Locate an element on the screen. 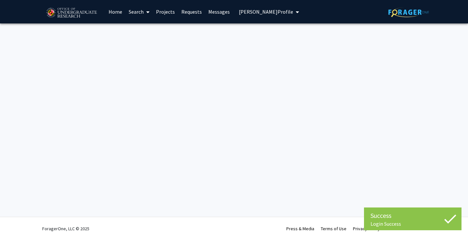 The height and width of the screenshot is (240, 468). a: Press & Media is located at coordinates (300, 228).